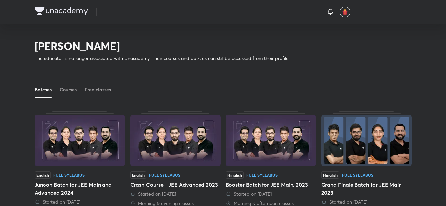  Describe the element at coordinates (80, 189) in the screenshot. I see `div: Junoon Batch for JEE Main and Advanced 2024` at that location.